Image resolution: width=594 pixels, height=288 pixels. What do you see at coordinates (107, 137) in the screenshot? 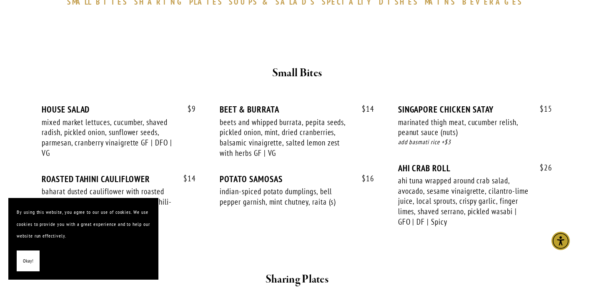
I see `div: mixed market lettuces, cucumber, shaved radish, pickled onion, sunflower seeds, parmesan, cranber...` at bounding box center [107, 137].